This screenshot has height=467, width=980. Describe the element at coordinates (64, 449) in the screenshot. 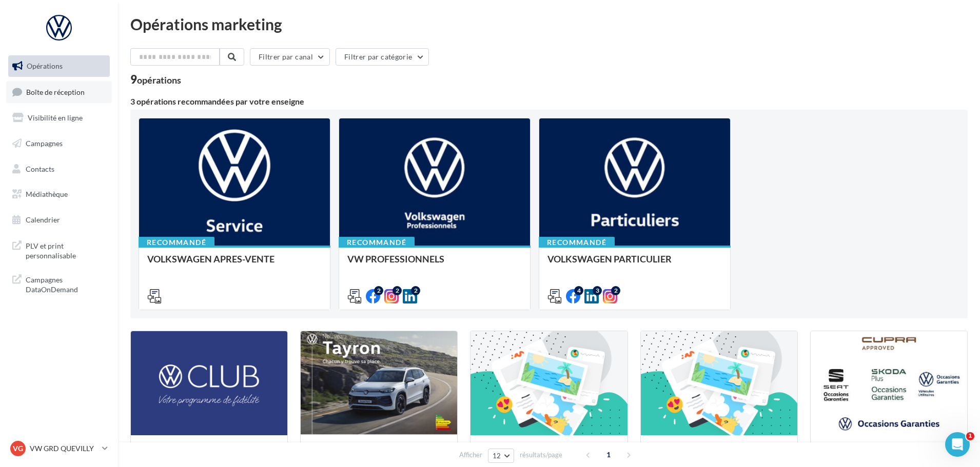

I see `p: VW GRD QUEVILLY` at that location.